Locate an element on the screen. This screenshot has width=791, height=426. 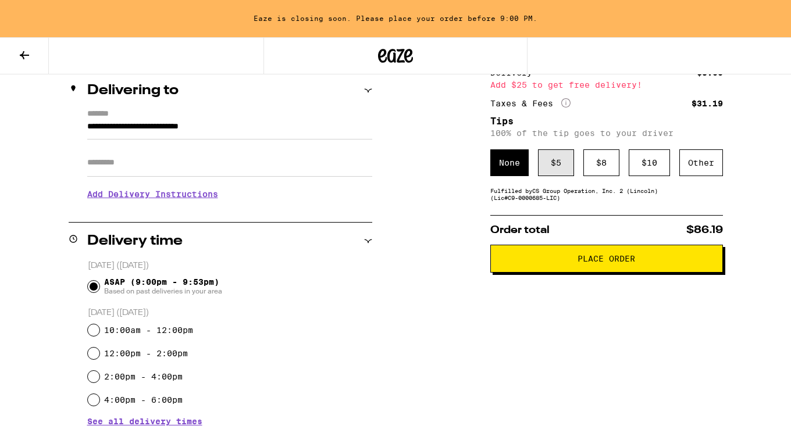
div: $ 5 is located at coordinates (556, 163).